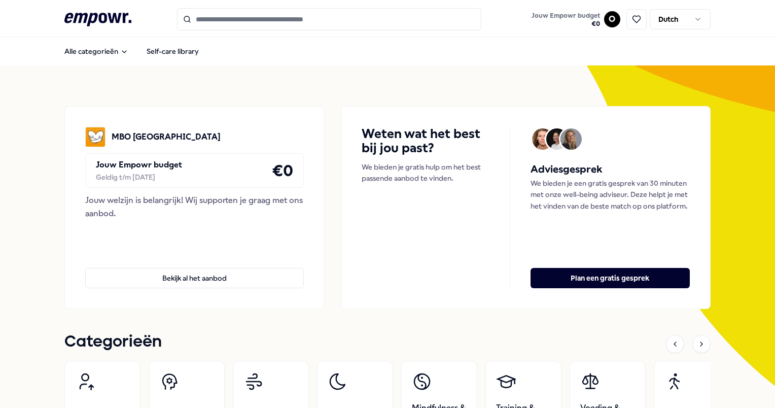 The width and height of the screenshot is (775, 408). What do you see at coordinates (610, 169) in the screenshot?
I see `h5: Adviesgesprek` at bounding box center [610, 169].